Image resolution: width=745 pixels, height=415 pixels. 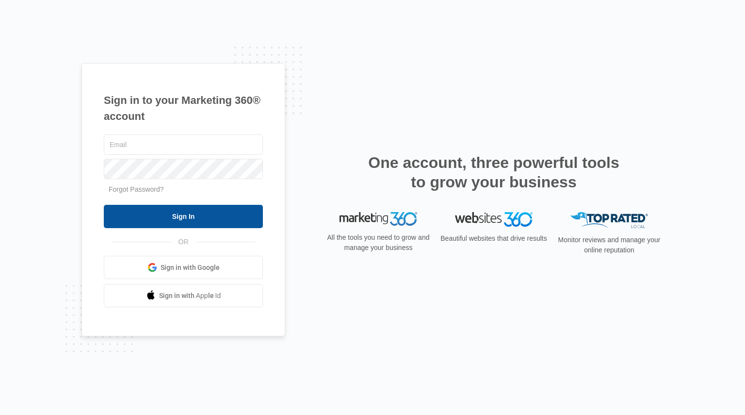 What do you see at coordinates (190, 267) in the screenshot?
I see `span: Sign in with Google` at bounding box center [190, 267].